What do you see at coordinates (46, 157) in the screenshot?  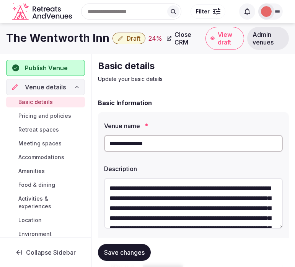 I see `a: Accommodations` at bounding box center [46, 157].